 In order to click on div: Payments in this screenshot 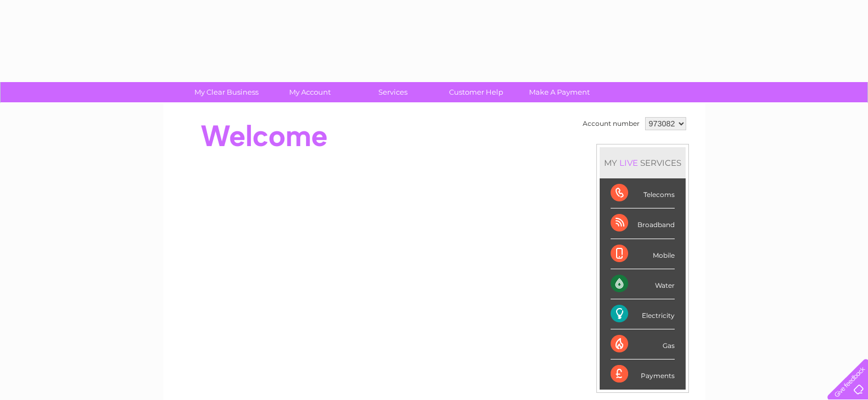, I will do `click(642, 374)`.